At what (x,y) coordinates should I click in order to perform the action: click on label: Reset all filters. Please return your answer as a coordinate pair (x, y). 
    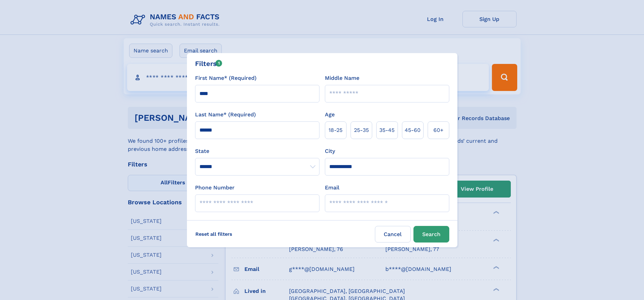
    Looking at the image, I should click on (214, 234).